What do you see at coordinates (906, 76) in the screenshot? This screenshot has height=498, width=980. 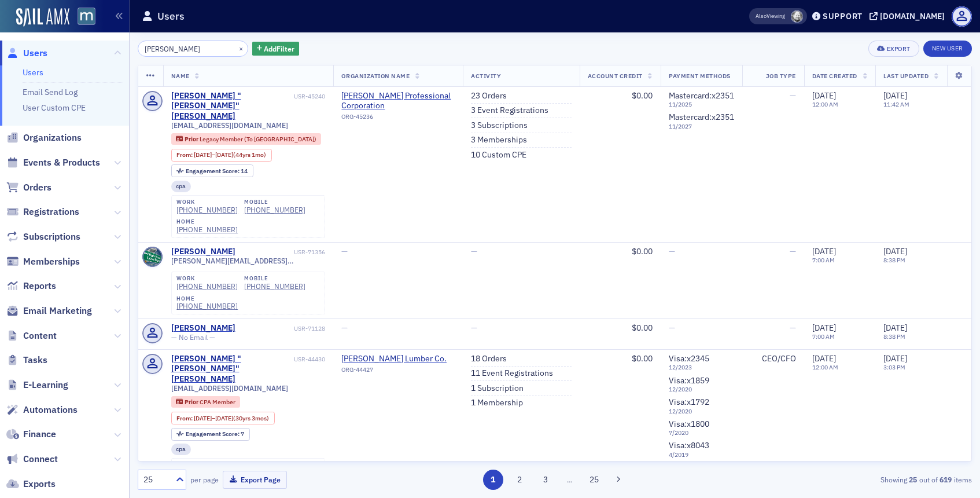 I see `span: Last Updated` at bounding box center [906, 76].